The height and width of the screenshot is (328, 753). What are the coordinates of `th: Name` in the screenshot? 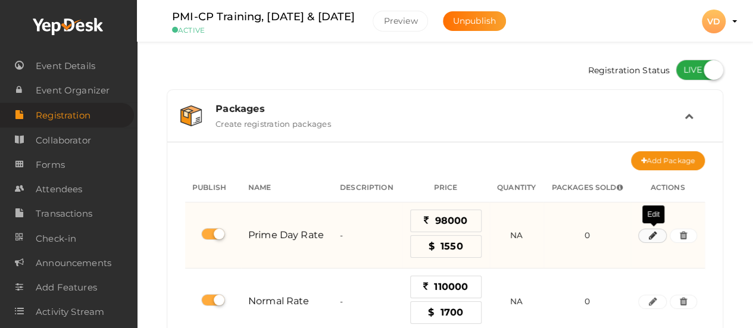 It's located at (287, 187).